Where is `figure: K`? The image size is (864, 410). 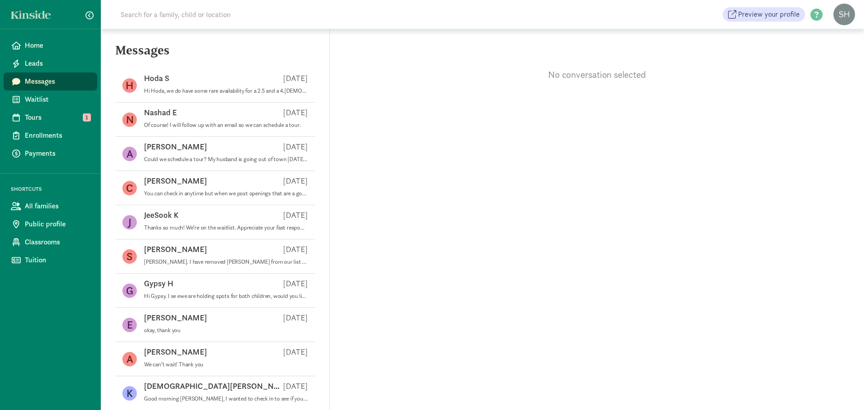
figure: K is located at coordinates (130, 393).